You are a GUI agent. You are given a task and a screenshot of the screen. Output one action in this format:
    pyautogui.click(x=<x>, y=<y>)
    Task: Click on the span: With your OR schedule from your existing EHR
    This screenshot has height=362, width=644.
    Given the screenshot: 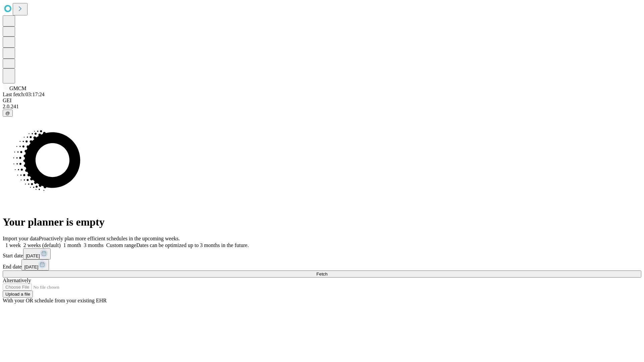 What is the action you would take?
    pyautogui.click(x=54, y=300)
    